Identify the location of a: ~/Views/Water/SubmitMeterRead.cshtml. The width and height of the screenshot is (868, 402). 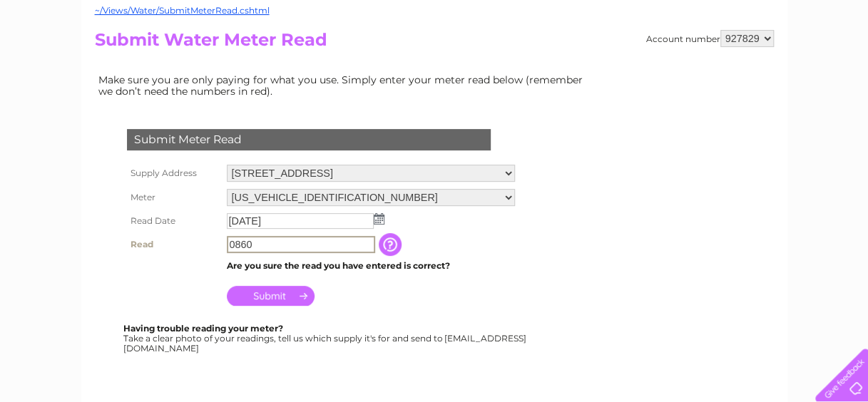
(182, 10).